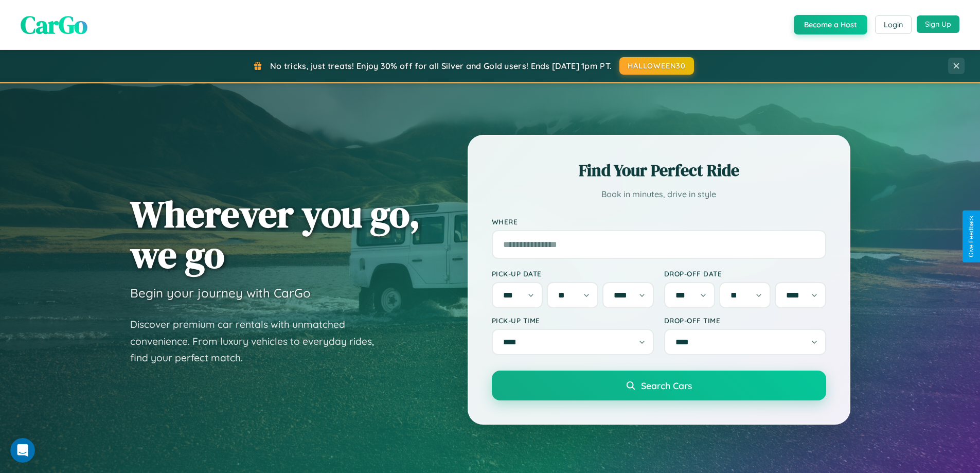 The width and height of the screenshot is (980, 473). What do you see at coordinates (745, 320) in the screenshot?
I see `label: Drop-off Time` at bounding box center [745, 320].